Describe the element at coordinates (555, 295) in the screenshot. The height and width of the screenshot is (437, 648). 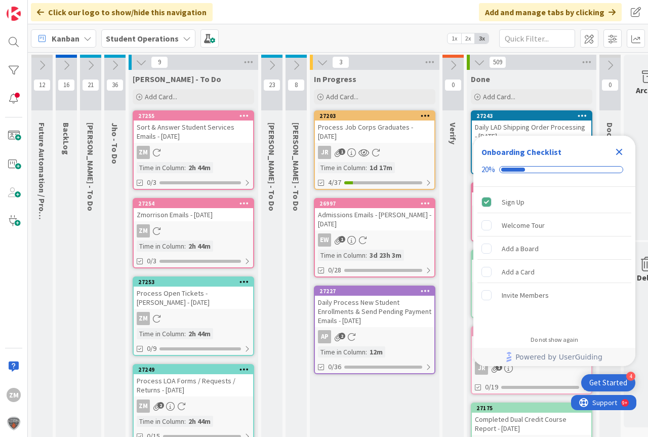
I see `div: Invite Members is incomplete.` at that location.